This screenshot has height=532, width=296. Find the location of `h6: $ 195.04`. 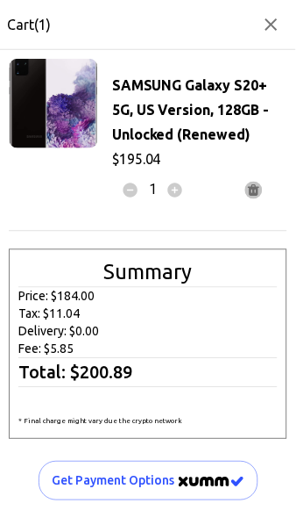

h6: $ 195.04 is located at coordinates (193, 159).